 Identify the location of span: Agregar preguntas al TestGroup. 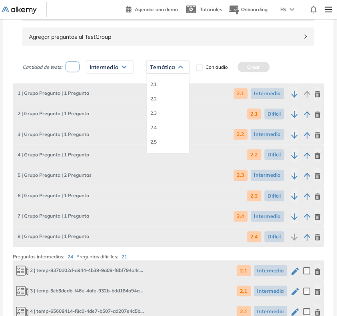
(164, 37).